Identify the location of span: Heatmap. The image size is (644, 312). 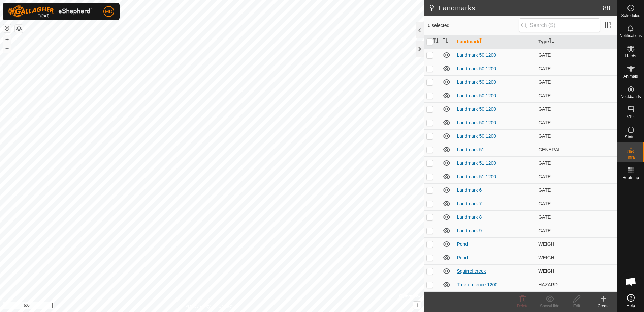
(630, 178).